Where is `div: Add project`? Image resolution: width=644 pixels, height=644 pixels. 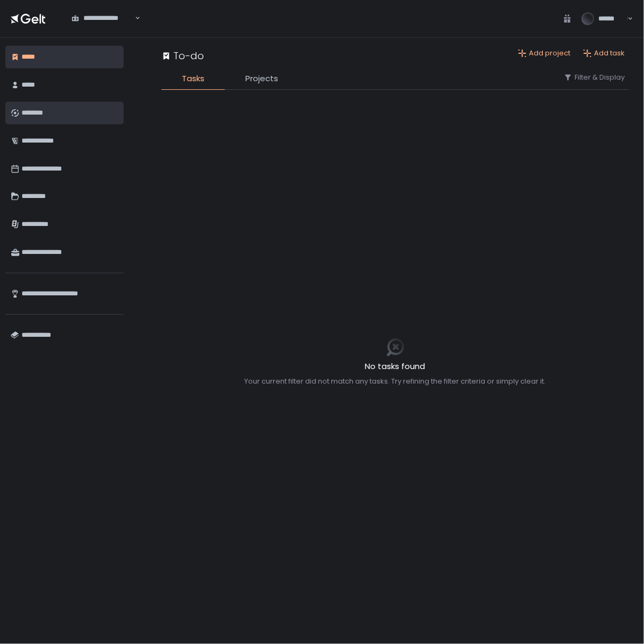 div: Add project is located at coordinates (544, 54).